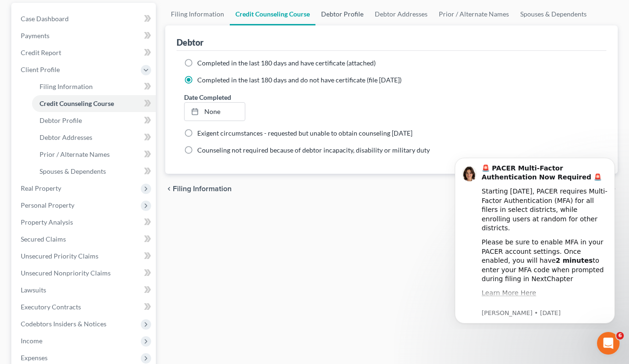  Describe the element at coordinates (84, 273) in the screenshot. I see `a: Unsecured Nonpriority Claims` at that location.